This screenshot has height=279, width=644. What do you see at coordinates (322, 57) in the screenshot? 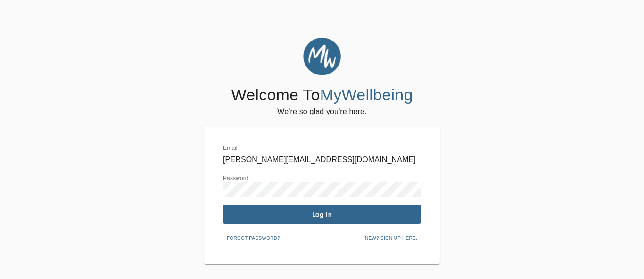
I see `img: MyWellbeing` at bounding box center [322, 57].